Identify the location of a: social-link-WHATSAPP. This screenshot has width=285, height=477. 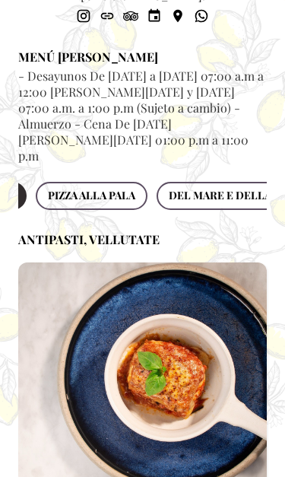
(202, 17).